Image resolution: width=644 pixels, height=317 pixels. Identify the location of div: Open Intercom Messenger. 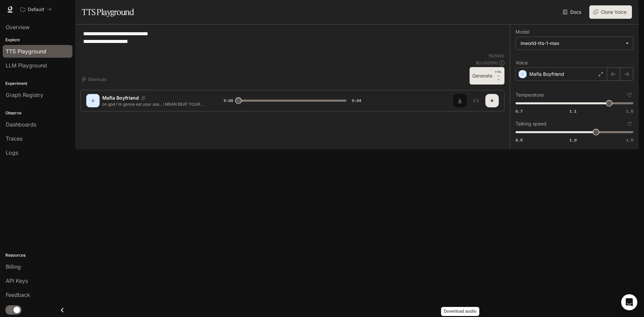
(629, 302).